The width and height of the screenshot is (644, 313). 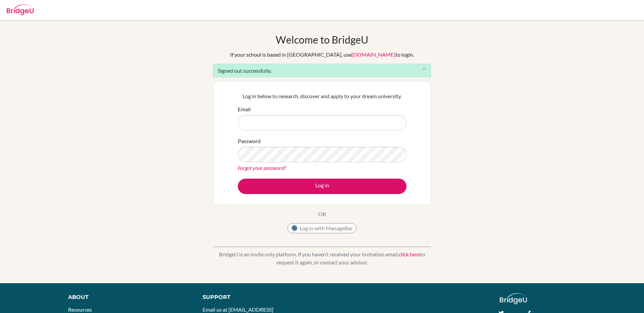 I want to click on div: Support, so click(x=258, y=297).